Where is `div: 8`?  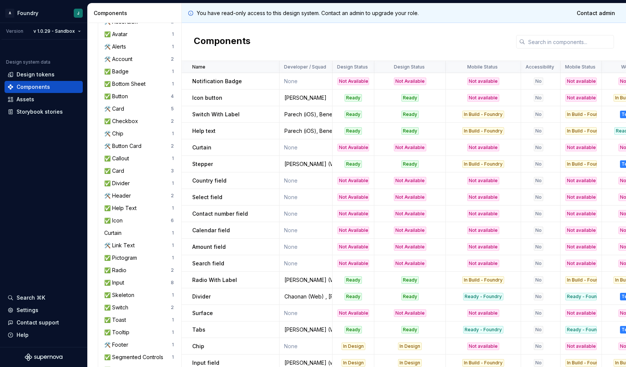 div: 8 is located at coordinates (172, 282).